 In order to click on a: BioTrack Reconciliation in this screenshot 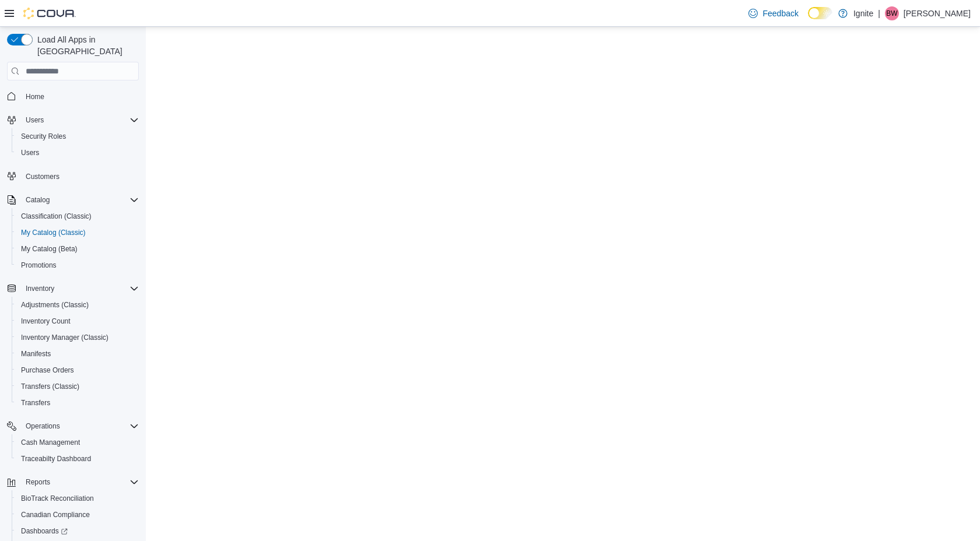, I will do `click(57, 498)`.